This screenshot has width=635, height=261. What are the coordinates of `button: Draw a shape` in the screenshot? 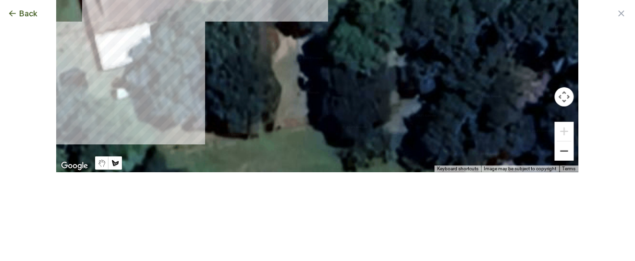 It's located at (115, 163).